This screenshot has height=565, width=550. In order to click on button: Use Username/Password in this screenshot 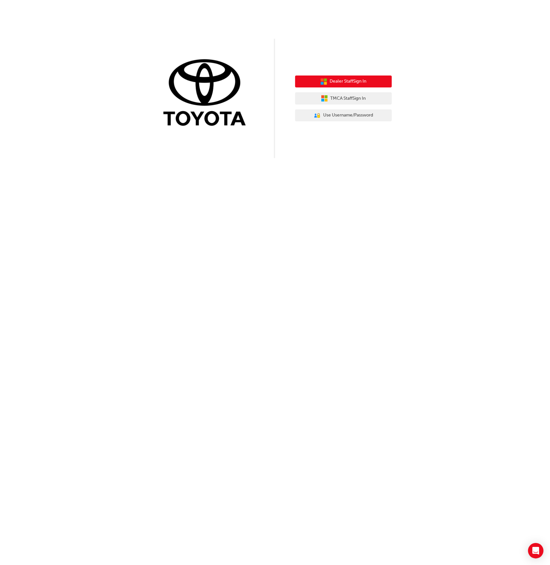, I will do `click(344, 115)`.